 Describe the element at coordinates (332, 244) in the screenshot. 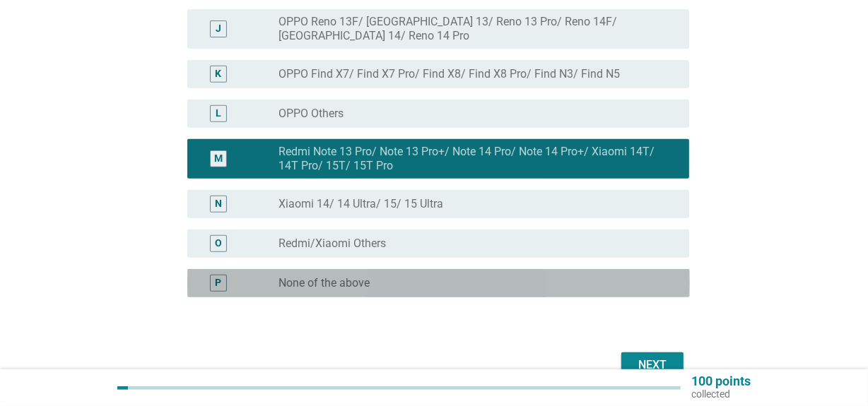

I see `label: Redmi/Xiaomi Others` at that location.